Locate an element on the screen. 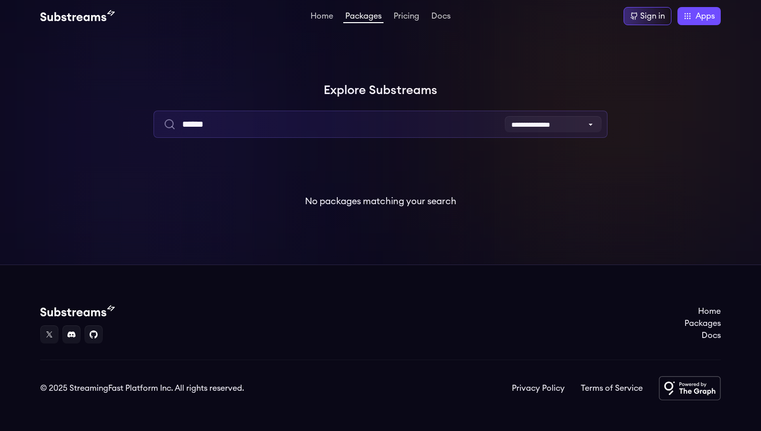  div: © 2025 StreamingFast Platform Inc. All rights reserved. is located at coordinates (142, 389).